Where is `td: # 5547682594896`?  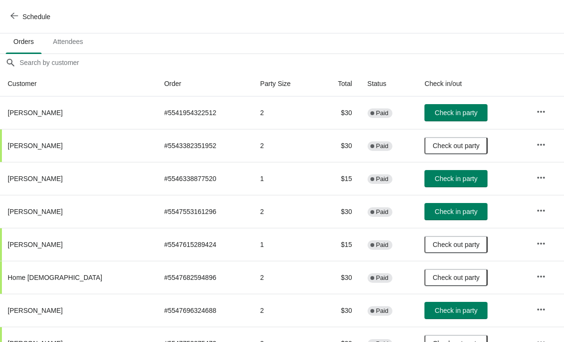 td: # 5547682594896 is located at coordinates (204, 277).